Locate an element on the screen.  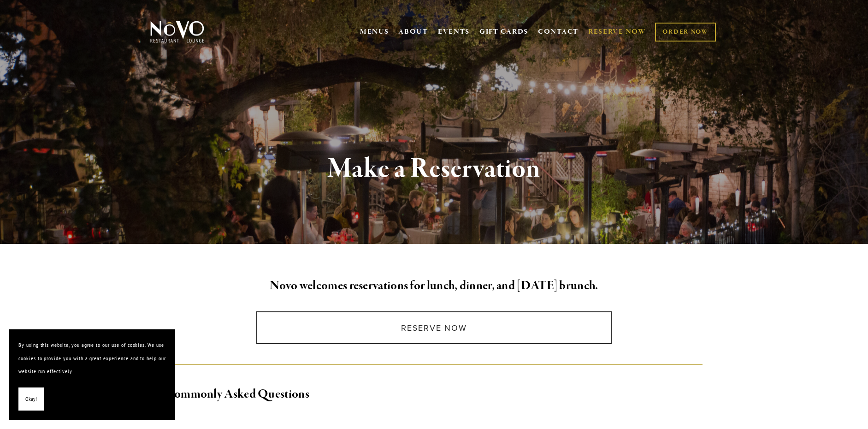
a: Reserve Now is located at coordinates (433, 327).